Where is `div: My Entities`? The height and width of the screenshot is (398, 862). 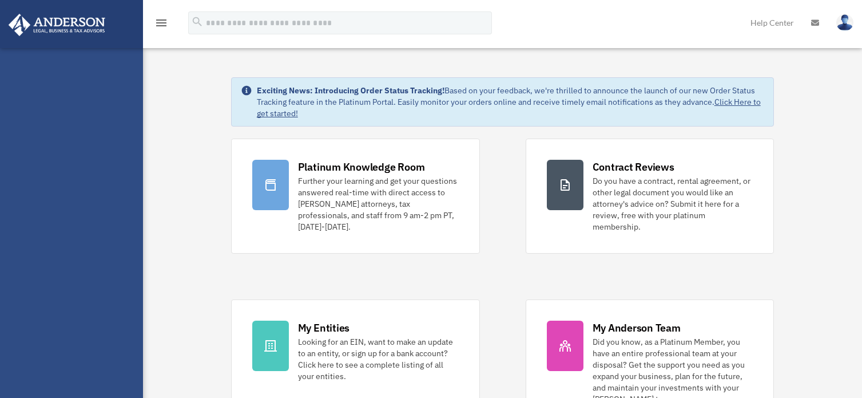
div: My Entities is located at coordinates (324, 327).